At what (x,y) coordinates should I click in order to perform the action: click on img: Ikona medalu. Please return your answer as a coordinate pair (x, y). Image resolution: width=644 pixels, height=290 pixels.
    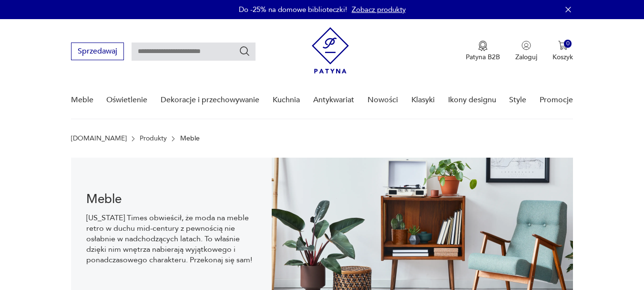
    Looking at the image, I should click on (483, 46).